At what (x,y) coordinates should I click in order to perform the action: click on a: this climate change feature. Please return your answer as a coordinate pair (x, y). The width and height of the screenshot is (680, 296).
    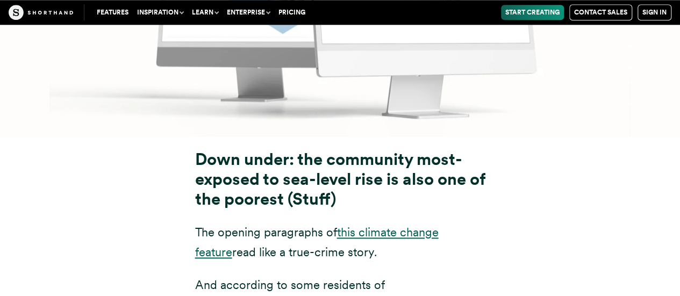
    Looking at the image, I should click on (317, 242).